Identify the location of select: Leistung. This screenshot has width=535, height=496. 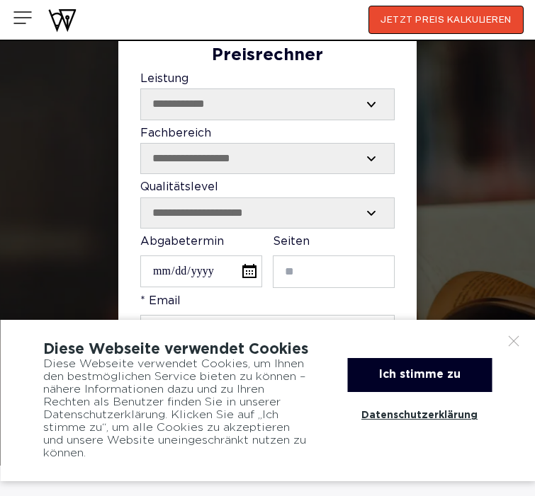
(267, 104).